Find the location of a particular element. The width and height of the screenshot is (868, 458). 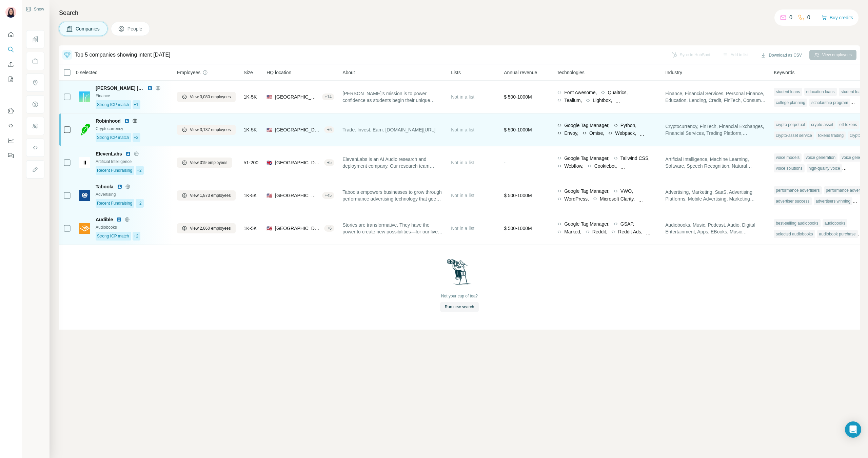

span: Audible is located at coordinates (104, 220).